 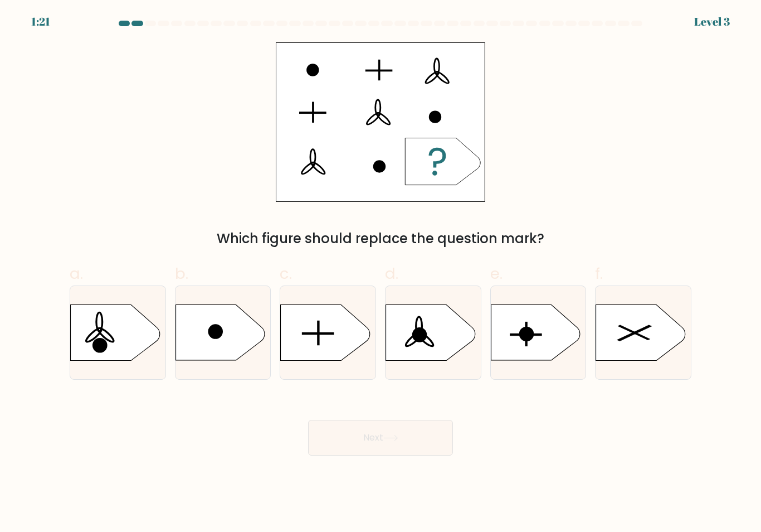 What do you see at coordinates (40, 22) in the screenshot?
I see `div: 1:21` at bounding box center [40, 22].